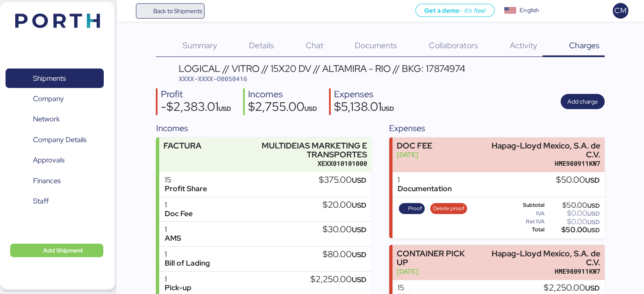  Describe the element at coordinates (306, 150) in the screenshot. I see `div: MULTIDEIAS MARKETING E TRANSPORTES` at that location.